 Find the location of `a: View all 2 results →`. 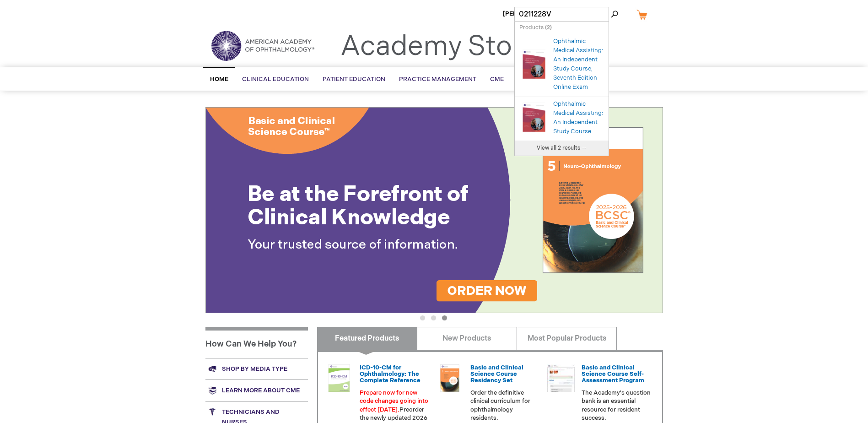

a: View all 2 results → is located at coordinates (562, 148).